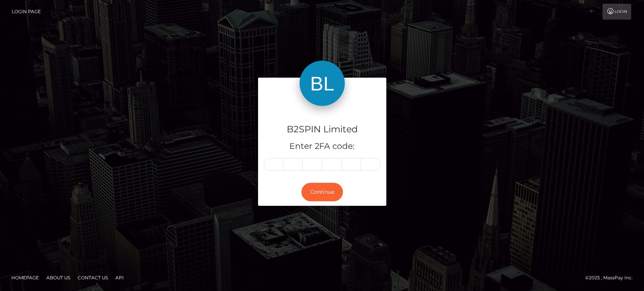  I want to click on h5: Enter 2FA code:, so click(322, 146).